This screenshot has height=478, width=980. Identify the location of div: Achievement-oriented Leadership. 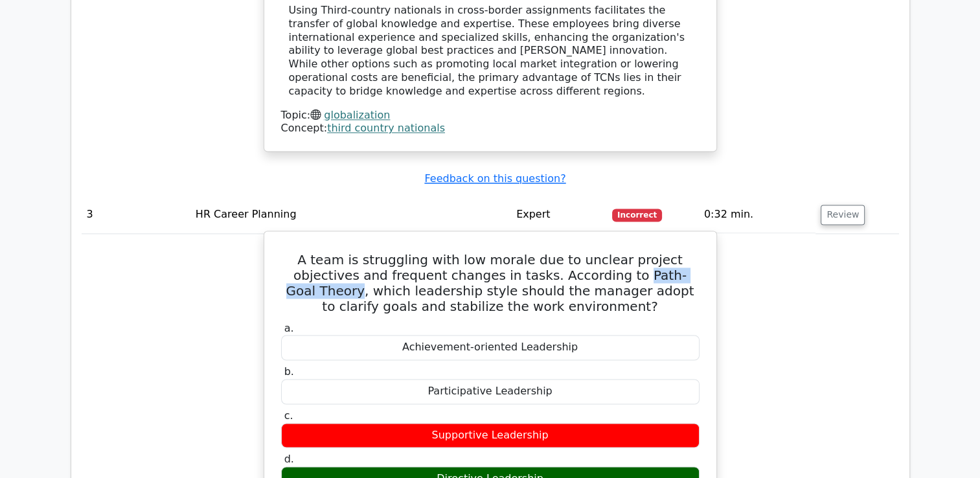
(490, 347).